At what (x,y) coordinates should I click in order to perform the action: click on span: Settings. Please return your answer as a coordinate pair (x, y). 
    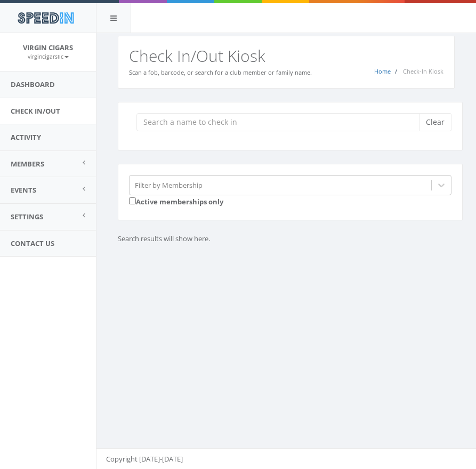
    Looking at the image, I should click on (27, 216).